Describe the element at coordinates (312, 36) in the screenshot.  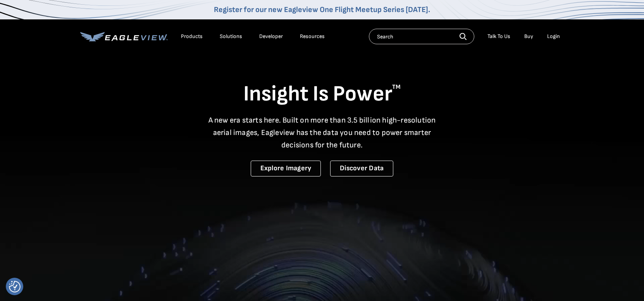
I see `div: Resources` at that location.